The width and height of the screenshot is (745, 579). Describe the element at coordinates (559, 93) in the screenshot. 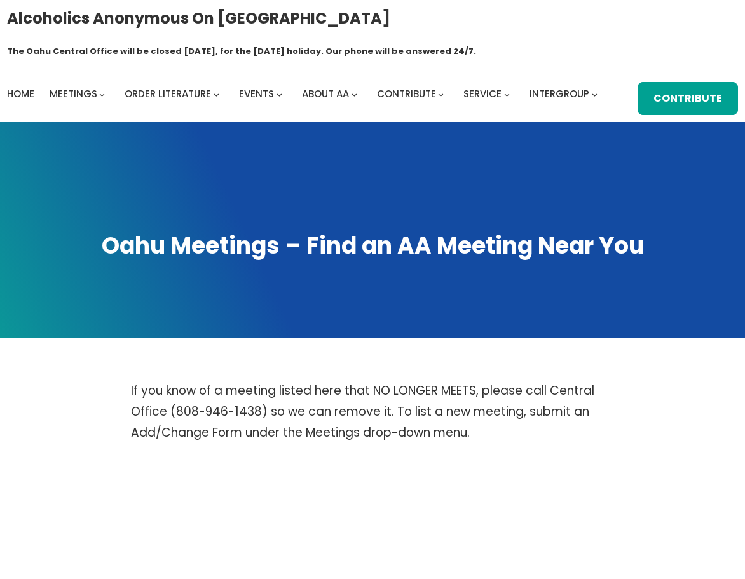

I see `span: Intergroup` at that location.